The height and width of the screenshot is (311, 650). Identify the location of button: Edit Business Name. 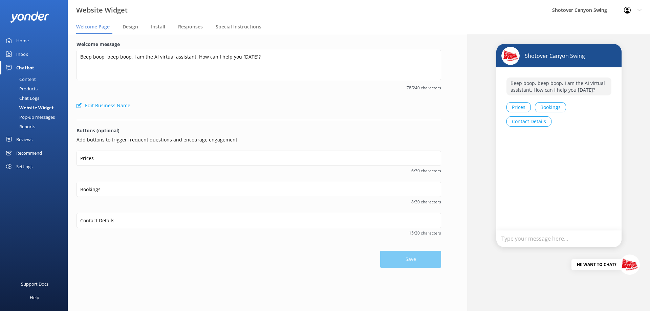
(103, 106).